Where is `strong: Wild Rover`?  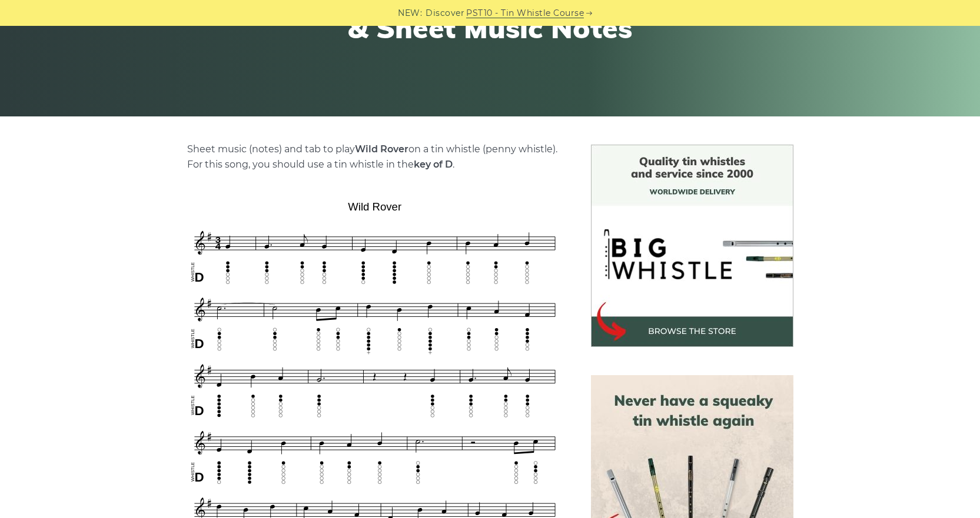
strong: Wild Rover is located at coordinates (381, 149).